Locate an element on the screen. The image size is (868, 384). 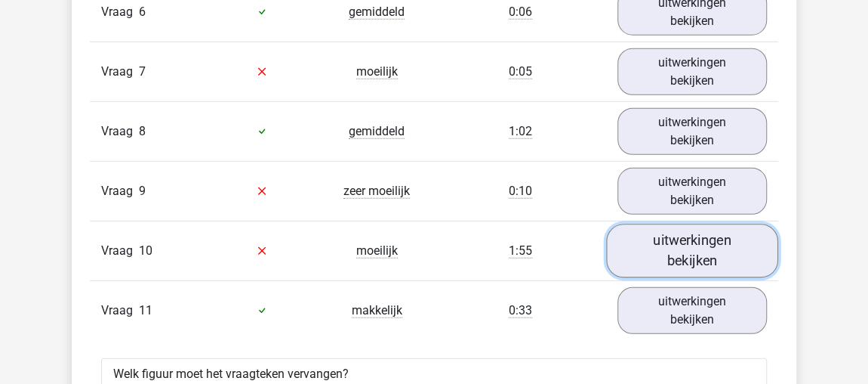
span: 7 is located at coordinates (142, 71).